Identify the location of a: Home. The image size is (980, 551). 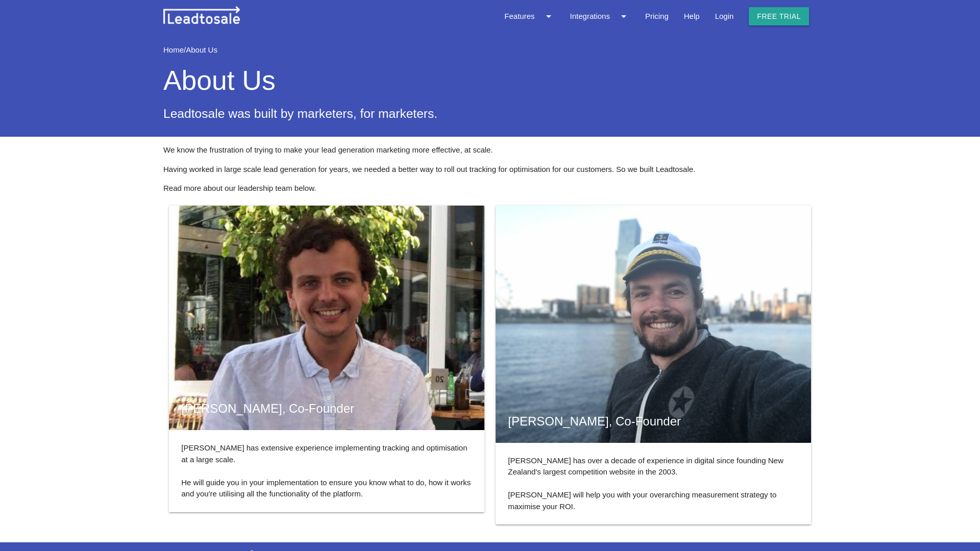
(174, 50).